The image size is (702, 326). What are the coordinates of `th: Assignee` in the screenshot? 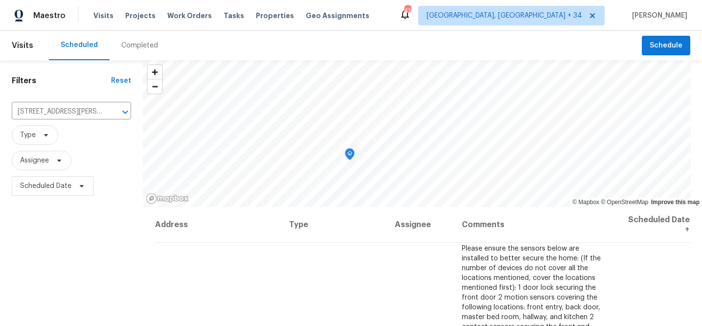 It's located at (420, 225).